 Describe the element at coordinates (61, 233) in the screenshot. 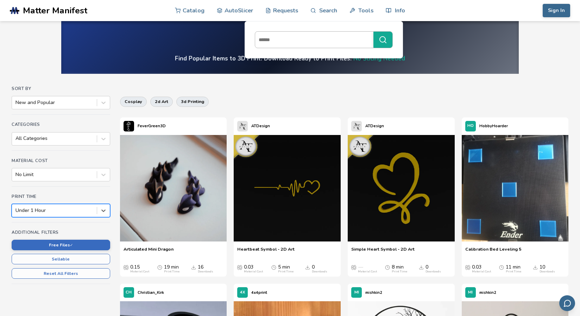

I see `h4: Additional Filters` at that location.